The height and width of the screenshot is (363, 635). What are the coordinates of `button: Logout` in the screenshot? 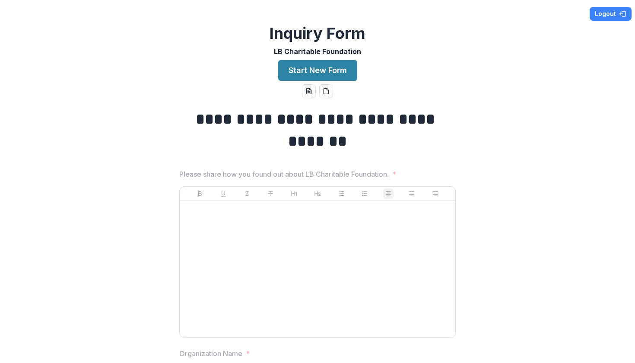 It's located at (610, 14).